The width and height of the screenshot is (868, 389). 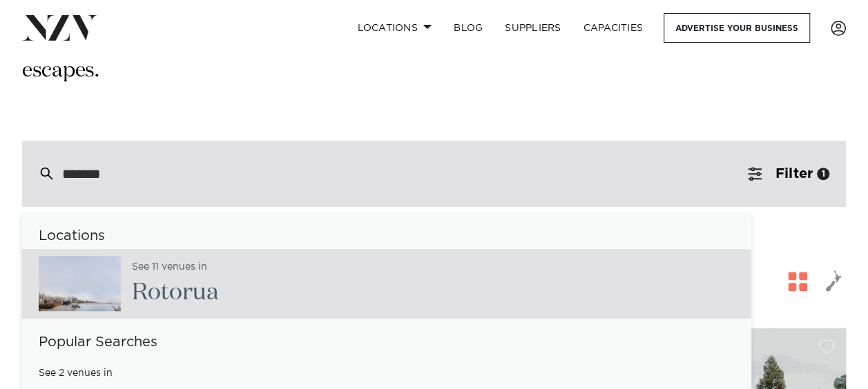 I want to click on button: Filter1, so click(x=789, y=174).